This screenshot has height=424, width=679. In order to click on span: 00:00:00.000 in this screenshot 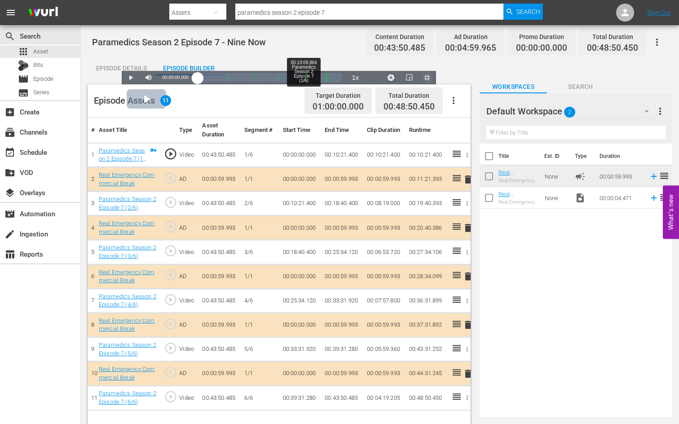, I will do `click(541, 48)`.